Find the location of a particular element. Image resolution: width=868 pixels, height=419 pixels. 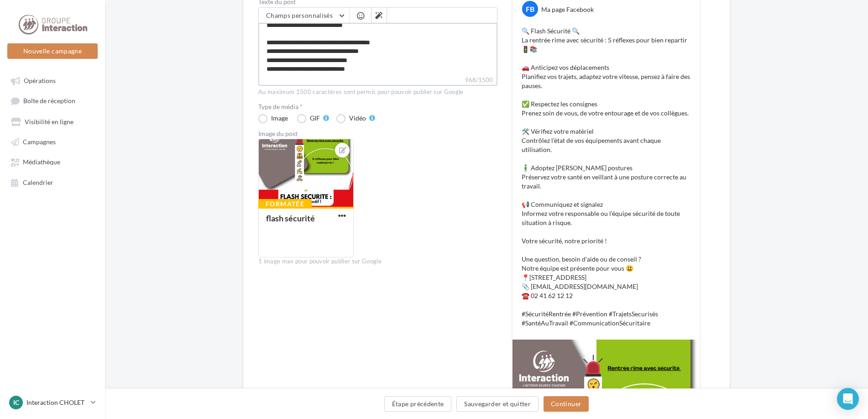

label: 968/1500 is located at coordinates (378, 80).